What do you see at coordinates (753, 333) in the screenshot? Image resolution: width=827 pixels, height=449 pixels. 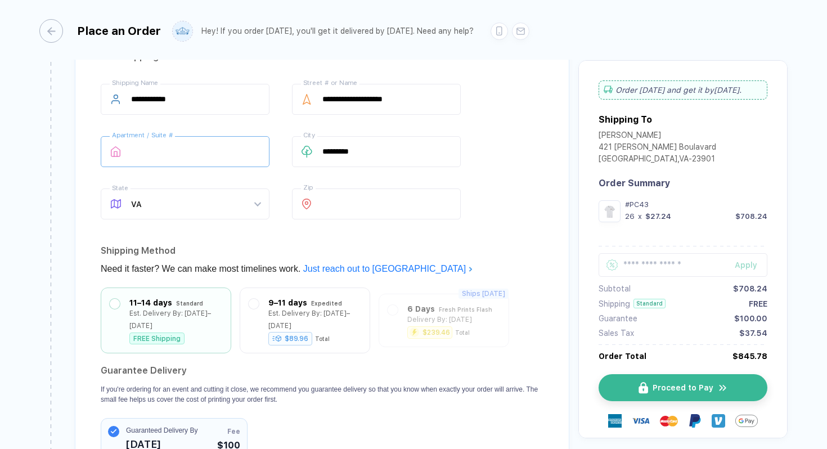 I see `div: $37.54` at bounding box center [753, 333].